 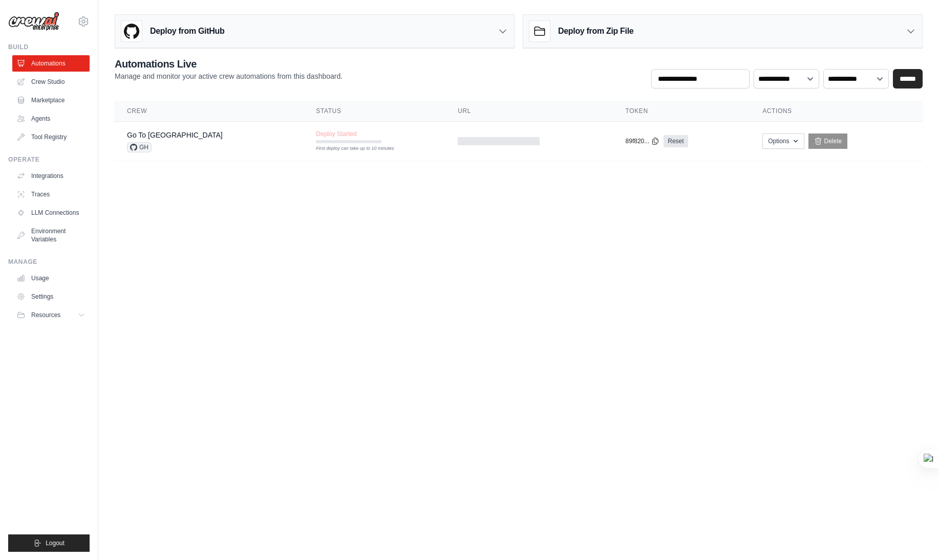 What do you see at coordinates (782, 141) in the screenshot?
I see `button: Options` at bounding box center [782, 141].